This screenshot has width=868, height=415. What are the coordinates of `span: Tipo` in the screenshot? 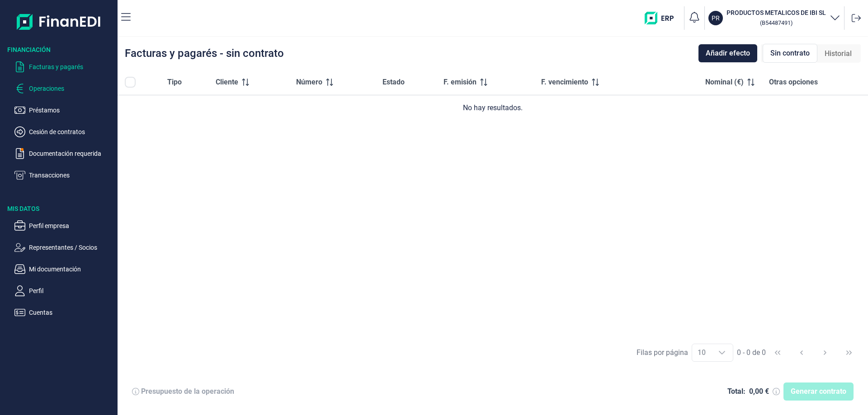 It's located at (175, 82).